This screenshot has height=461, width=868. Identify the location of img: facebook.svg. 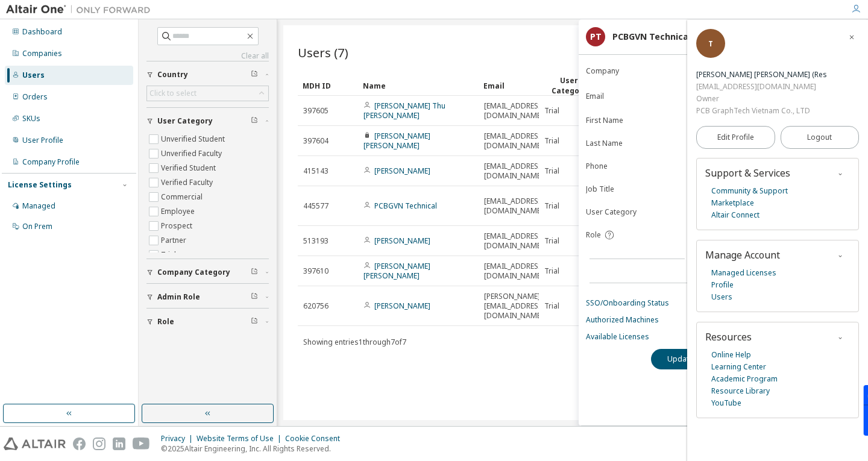
(79, 444).